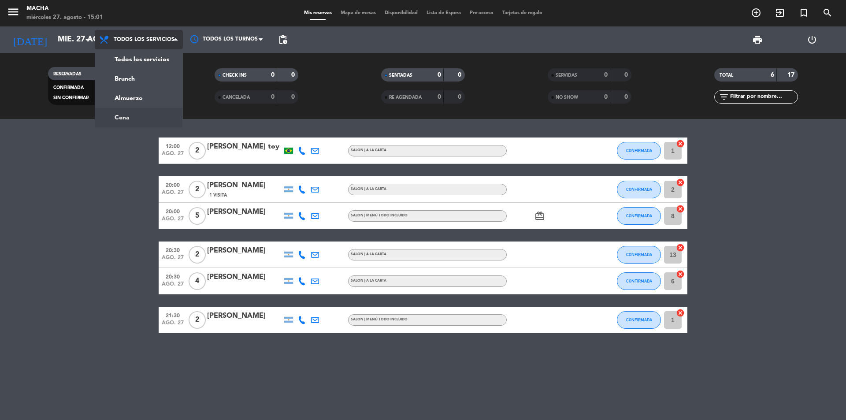 This screenshot has width=846, height=420. Describe the element at coordinates (173, 314) in the screenshot. I see `span: 21:30` at that location.